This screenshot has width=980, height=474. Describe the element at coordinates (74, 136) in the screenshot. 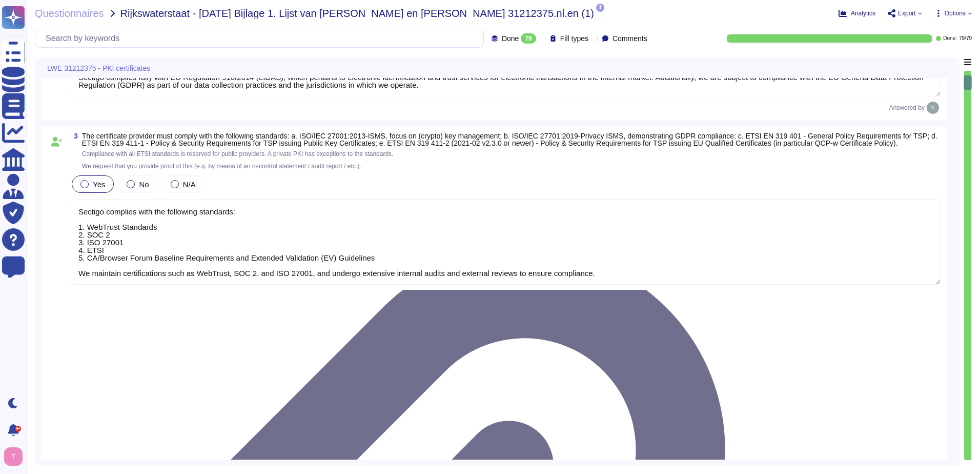

I see `span: 3` at that location.